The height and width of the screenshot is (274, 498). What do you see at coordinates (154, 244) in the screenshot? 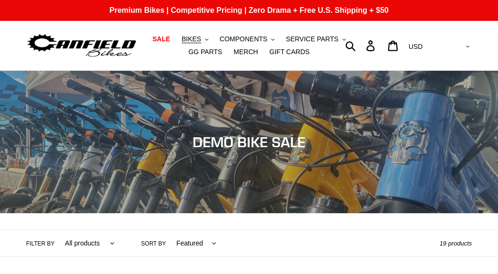
I see `label: Sort by` at bounding box center [154, 244].